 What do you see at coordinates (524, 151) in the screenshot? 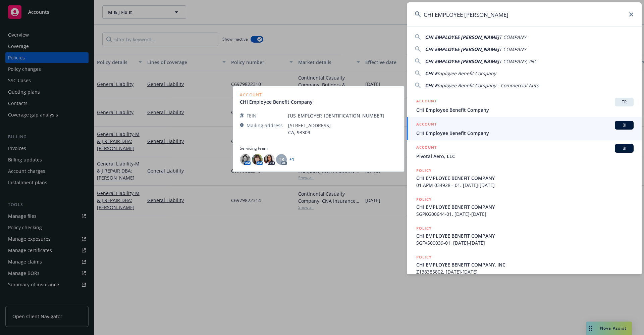
I see `a: ACCOUNTBIPivotal Aero, LLC` at bounding box center [524, 151].